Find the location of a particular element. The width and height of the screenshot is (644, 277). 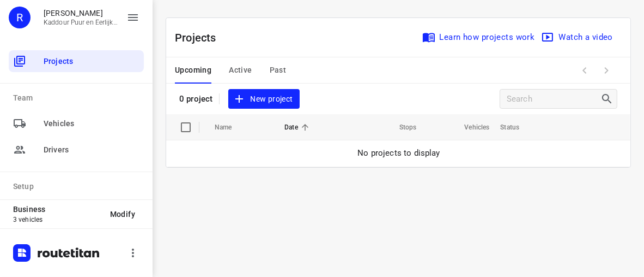

div: Projects is located at coordinates (76, 61).